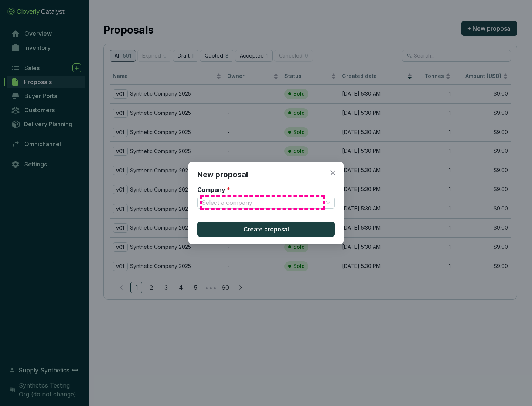 Image resolution: width=532 pixels, height=406 pixels. Describe the element at coordinates (214, 190) in the screenshot. I see `label: Company` at that location.